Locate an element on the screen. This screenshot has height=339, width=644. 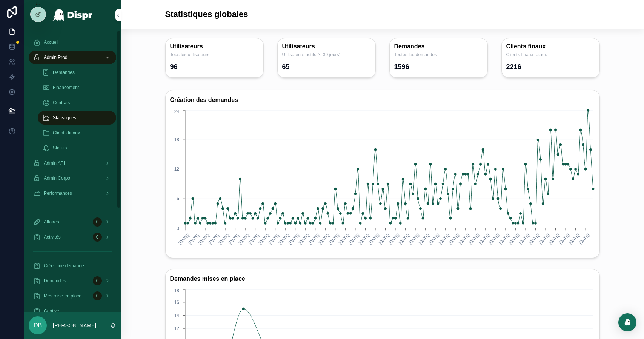
a: Affaires0 is located at coordinates (72, 222).